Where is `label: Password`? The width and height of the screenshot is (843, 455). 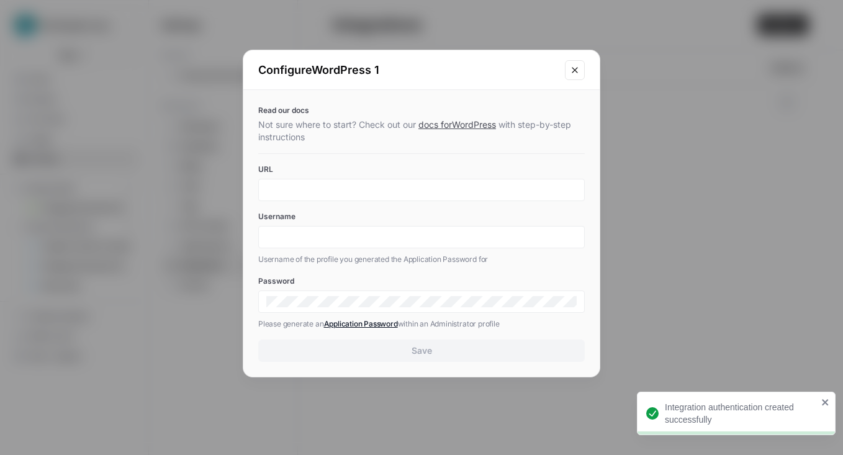
label: Password is located at coordinates (422, 281).